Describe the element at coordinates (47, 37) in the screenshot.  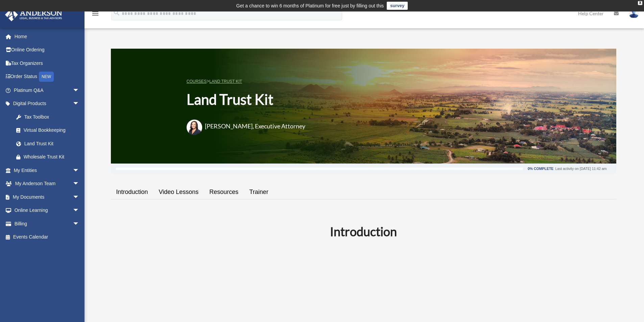
I see `a: Home` at that location.